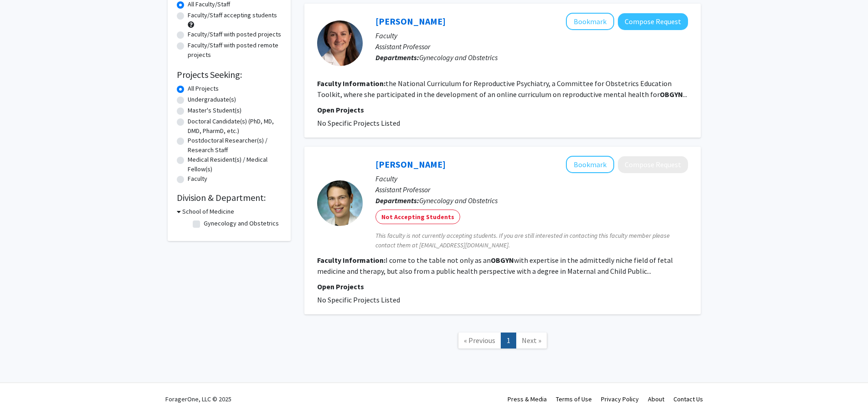  I want to click on a: Previous Page, so click(479, 340).